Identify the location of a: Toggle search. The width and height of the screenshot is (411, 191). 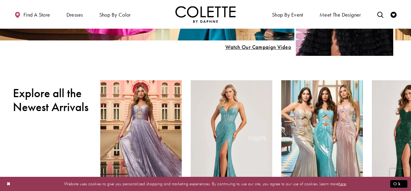
(380, 14).